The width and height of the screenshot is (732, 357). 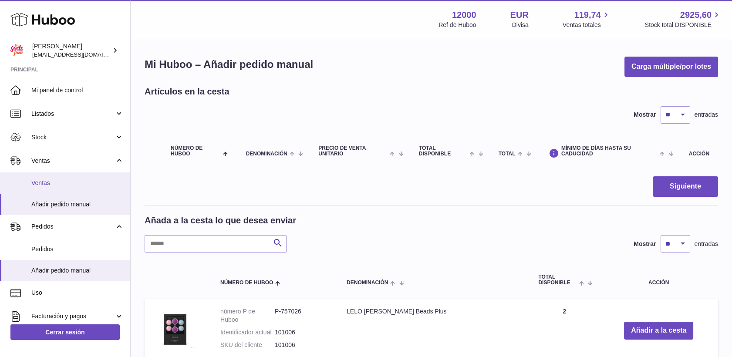 What do you see at coordinates (464, 15) in the screenshot?
I see `strong: 12000` at bounding box center [464, 15].